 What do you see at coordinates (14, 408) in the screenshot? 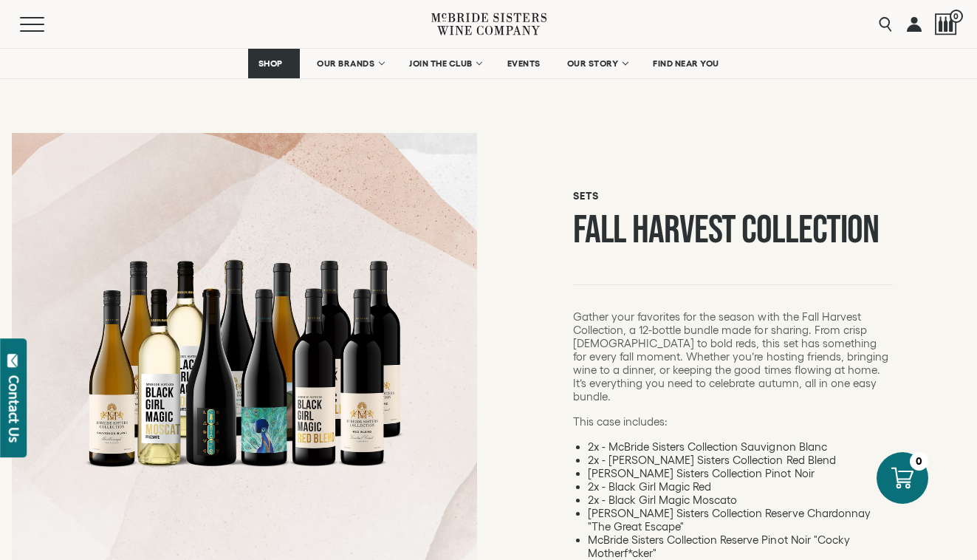
I see `div: Contact Us` at bounding box center [14, 408].